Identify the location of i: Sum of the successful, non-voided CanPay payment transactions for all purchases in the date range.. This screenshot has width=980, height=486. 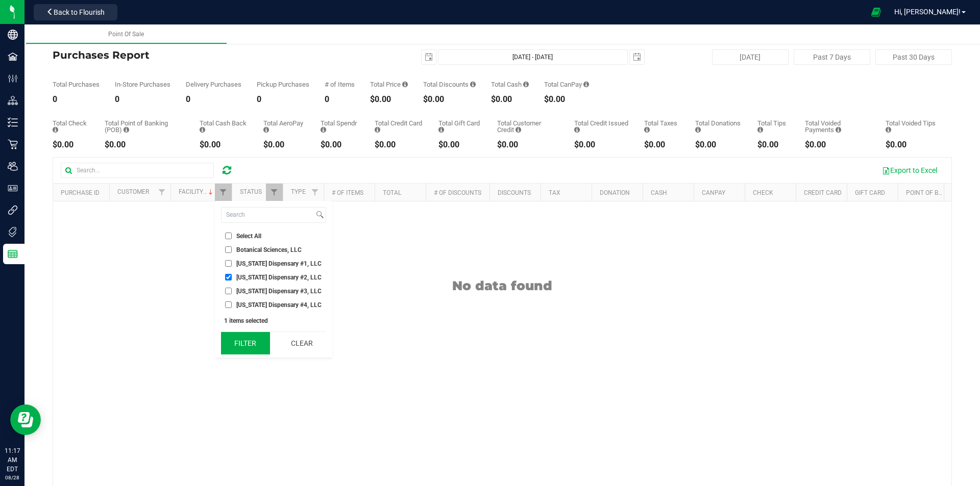
(586, 84).